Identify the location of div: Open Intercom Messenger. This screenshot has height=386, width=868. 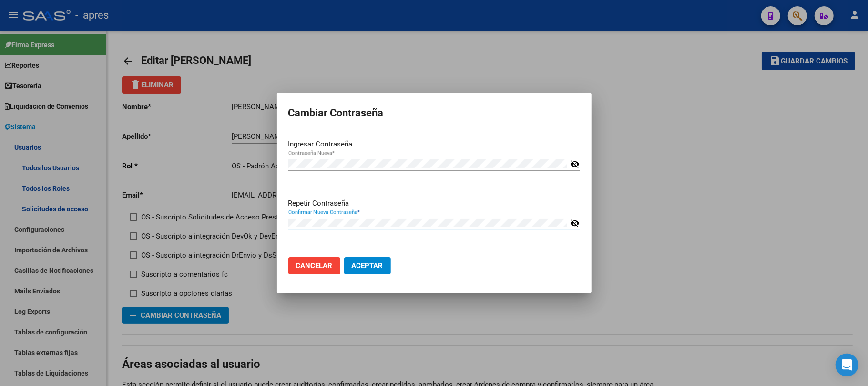
(847, 365).